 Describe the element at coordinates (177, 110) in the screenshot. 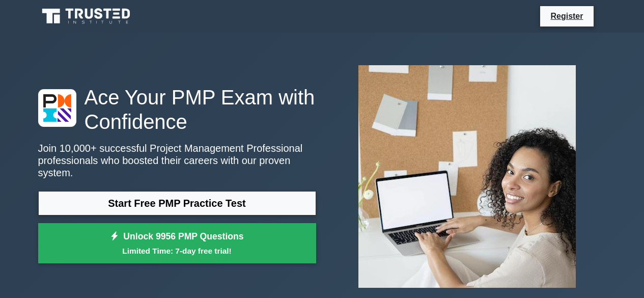

I see `h1: Ace Your PMP Exam with Confidence` at that location.